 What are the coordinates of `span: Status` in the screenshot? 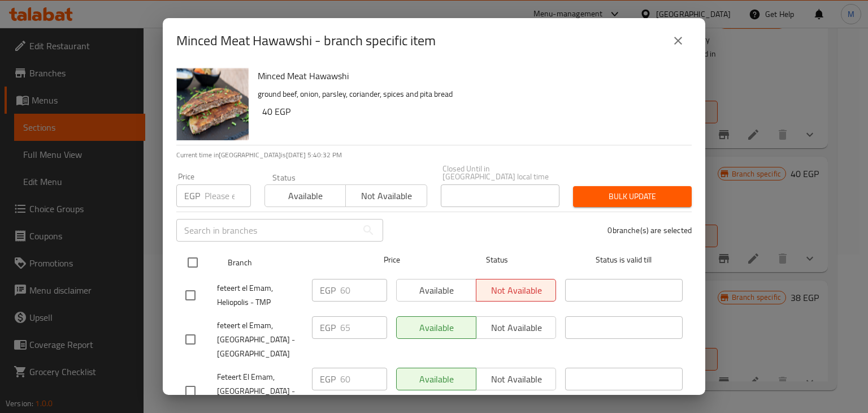 It's located at (497, 259).